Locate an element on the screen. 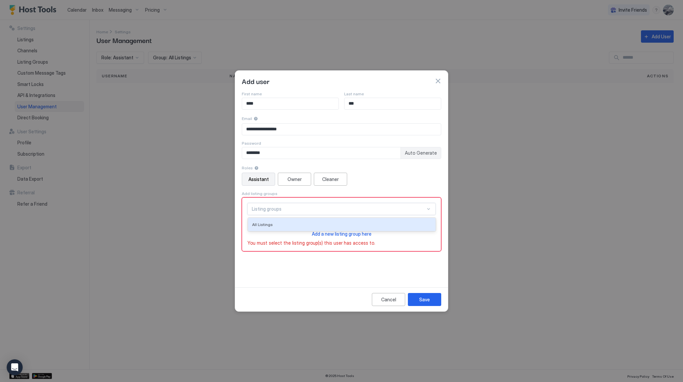  button: Cancel is located at coordinates (389, 300).